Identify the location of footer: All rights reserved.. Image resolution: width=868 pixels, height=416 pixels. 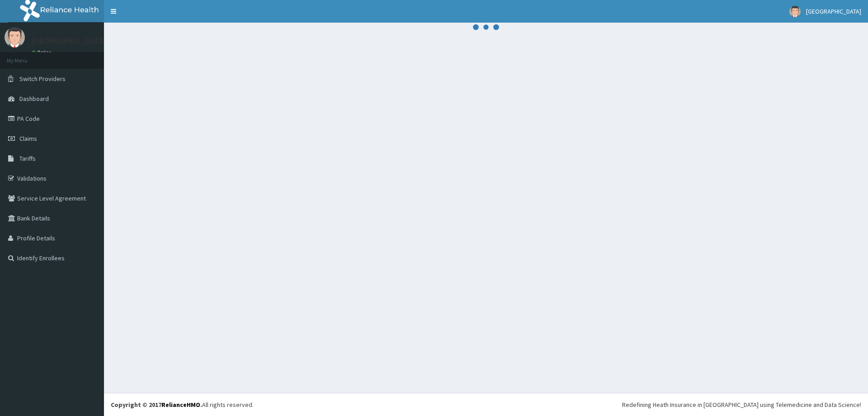
(486, 404).